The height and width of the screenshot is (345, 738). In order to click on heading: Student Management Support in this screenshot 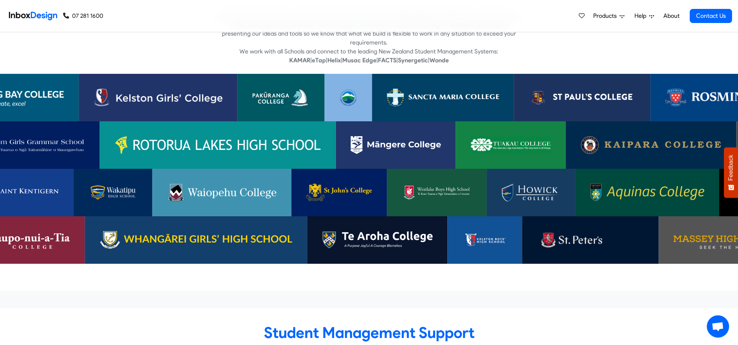, I will do `click(369, 333)`.